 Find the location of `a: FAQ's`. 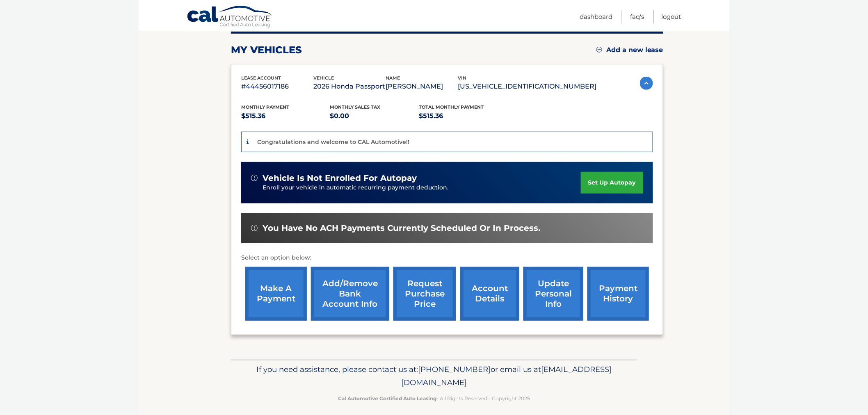

a: FAQ's is located at coordinates (637, 16).